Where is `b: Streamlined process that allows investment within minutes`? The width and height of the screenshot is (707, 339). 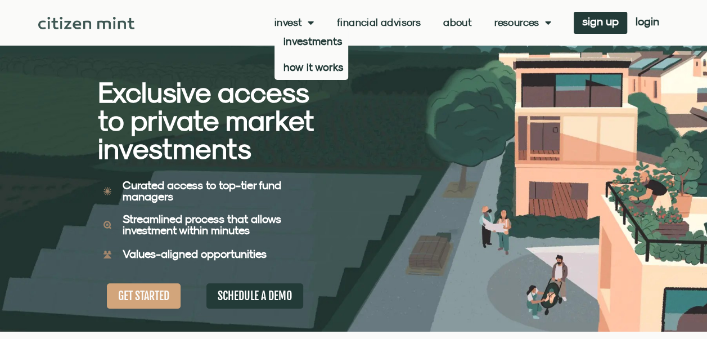
b: Streamlined process that allows investment within minutes is located at coordinates (202, 224).